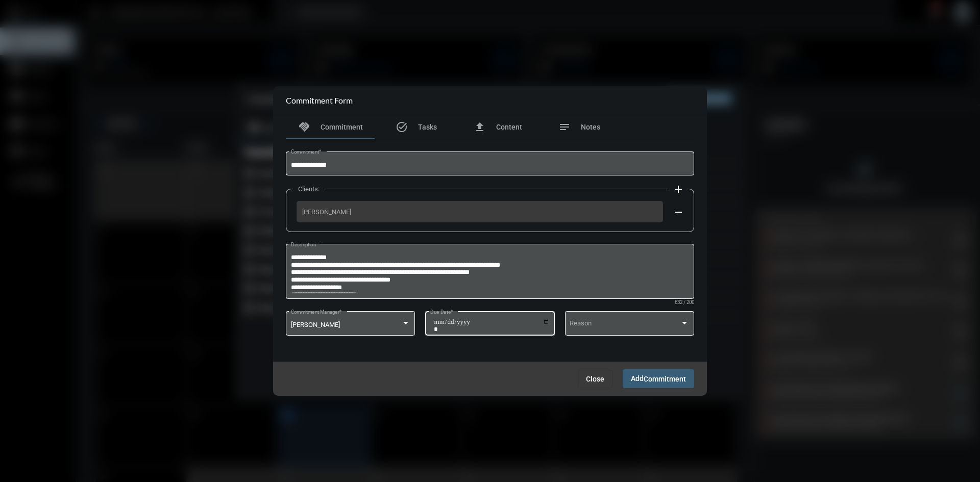 This screenshot has height=482, width=980. What do you see at coordinates (678, 189) in the screenshot?
I see `mat-icon: add` at bounding box center [678, 189].